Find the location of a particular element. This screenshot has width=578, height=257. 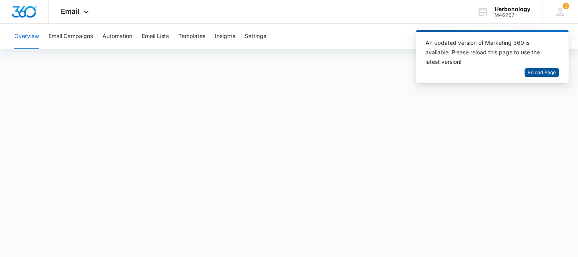

button: Templates is located at coordinates (192, 37).